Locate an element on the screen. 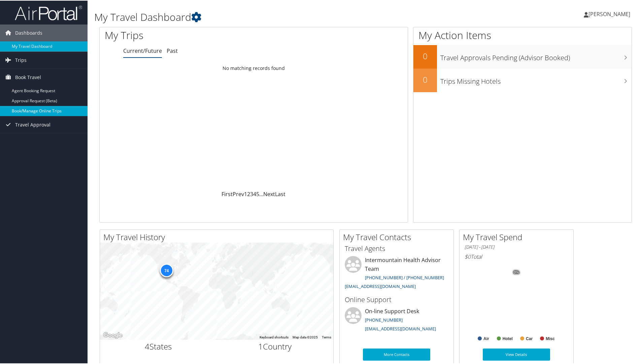  h3: Trips Missing Hotels is located at coordinates (536, 79).